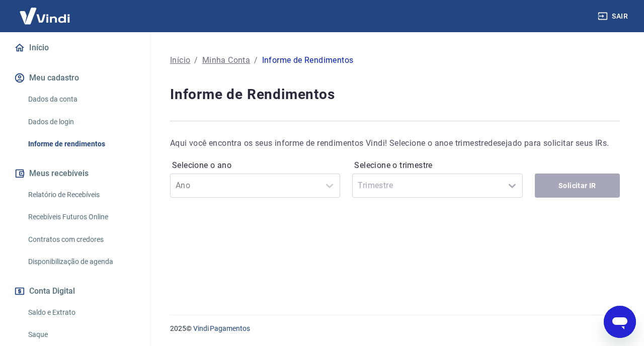 This screenshot has width=644, height=346. Describe the element at coordinates (81, 122) in the screenshot. I see `a: Dados de login` at that location.